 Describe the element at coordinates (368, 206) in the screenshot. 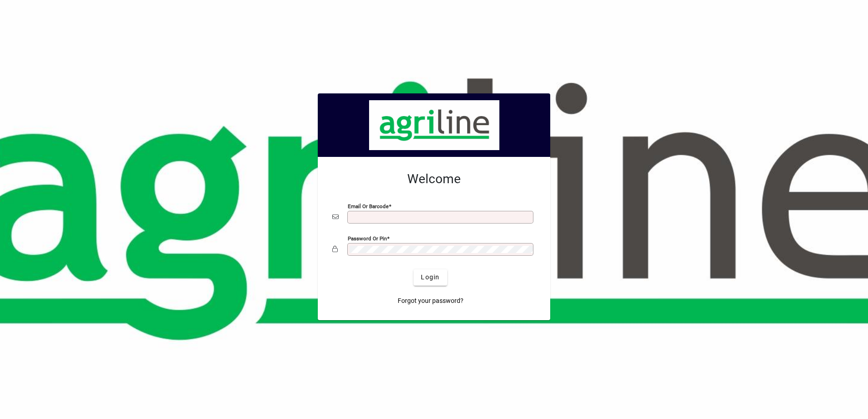

I see `mat-label: Email or Barcode` at that location.